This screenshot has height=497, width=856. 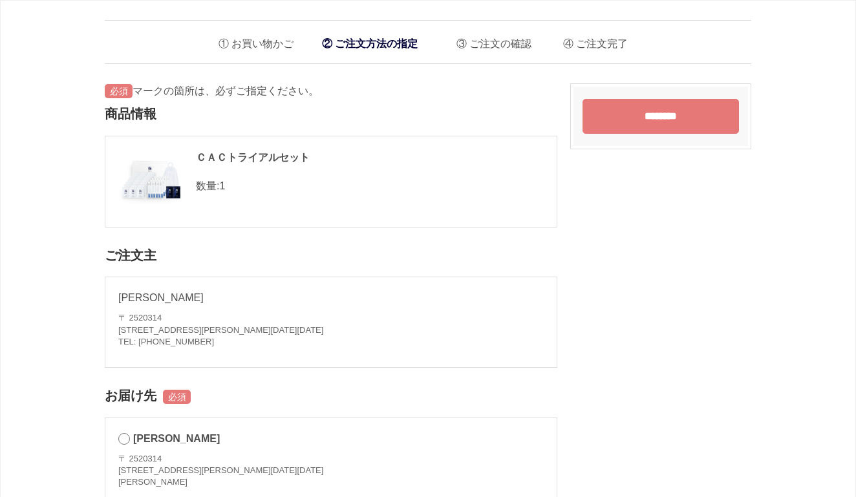 What do you see at coordinates (489, 40) in the screenshot?
I see `li: ご注文の確認` at bounding box center [489, 40].